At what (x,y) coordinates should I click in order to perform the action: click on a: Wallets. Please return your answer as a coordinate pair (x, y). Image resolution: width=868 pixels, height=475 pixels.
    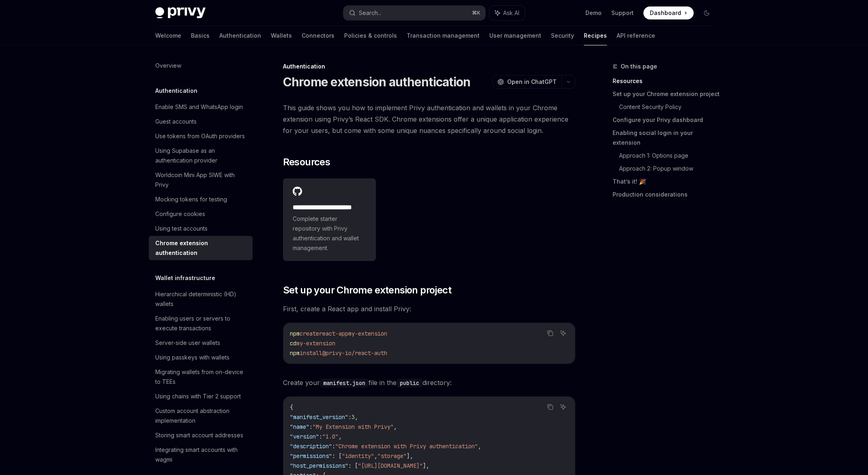
    Looking at the image, I should click on (281, 36).